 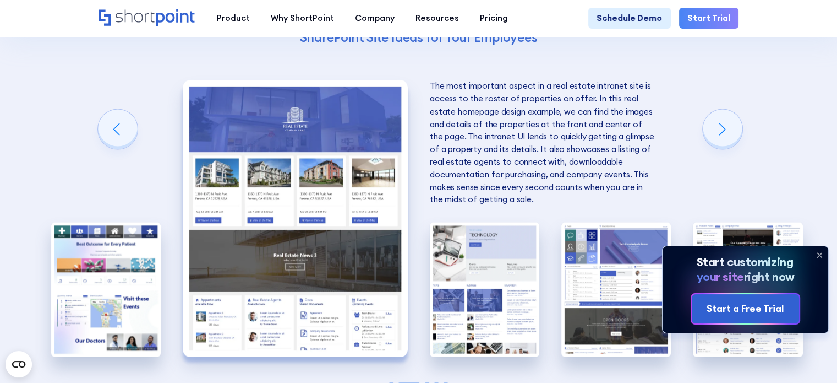 What do you see at coordinates (748, 289) in the screenshot?
I see `div: 5 / 5` at bounding box center [748, 289].